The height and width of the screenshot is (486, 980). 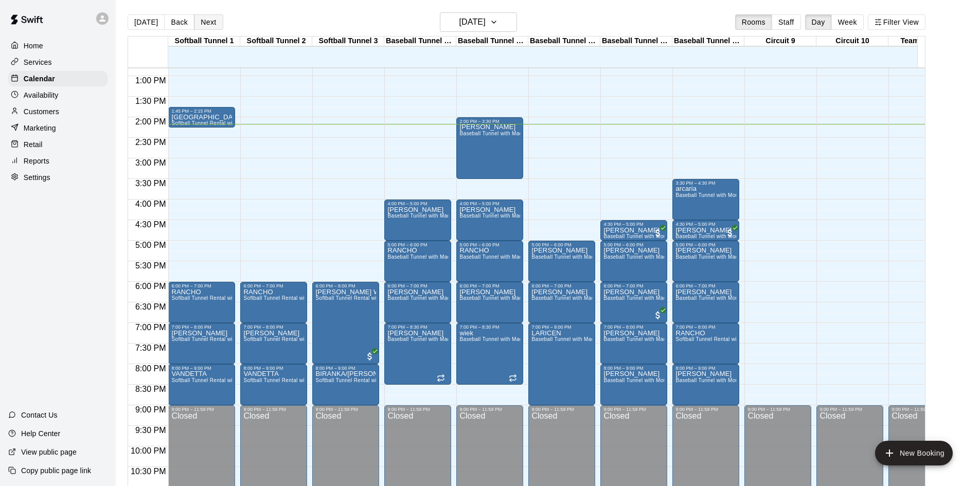 What do you see at coordinates (57, 111) in the screenshot?
I see `a: Customers` at bounding box center [57, 111].